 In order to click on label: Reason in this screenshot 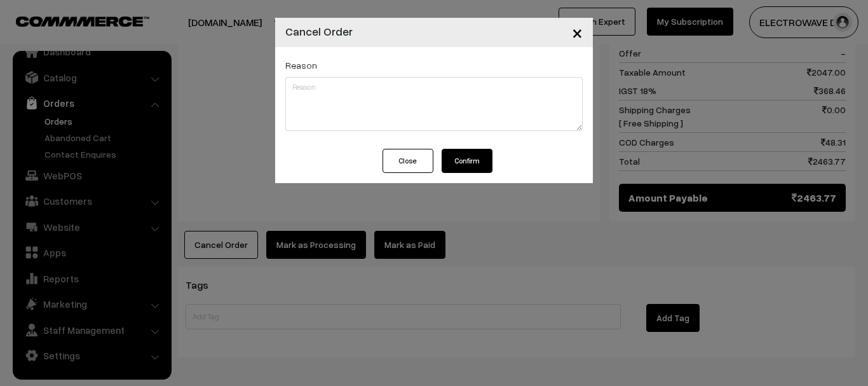, I will do `click(301, 65)`.